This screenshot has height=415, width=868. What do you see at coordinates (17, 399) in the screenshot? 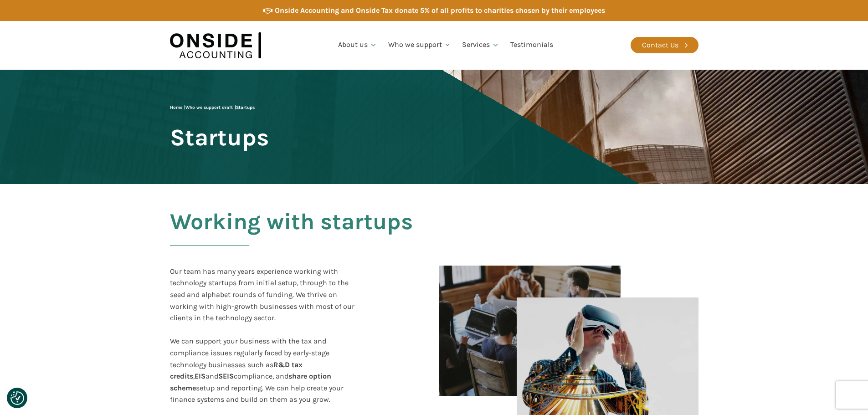
I see `img: Revisit consent button` at bounding box center [17, 399].